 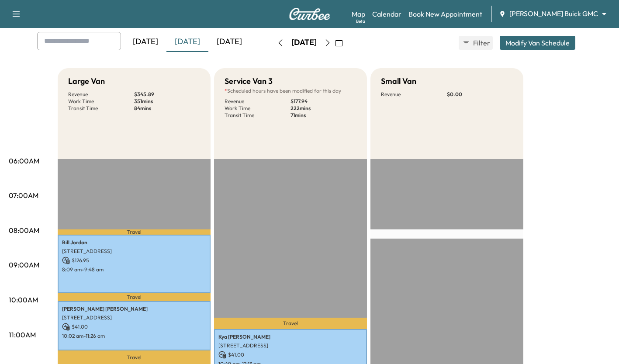 What do you see at coordinates (167, 95) in the screenshot?
I see `p: $ 345.89` at bounding box center [167, 95].